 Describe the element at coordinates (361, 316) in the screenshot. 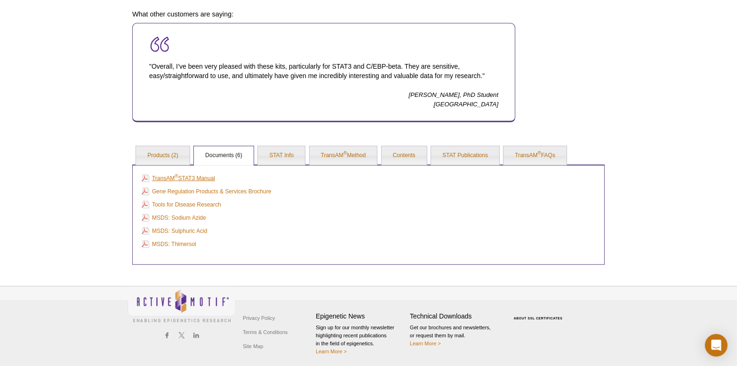

I see `h4: Epigenetic News` at that location.